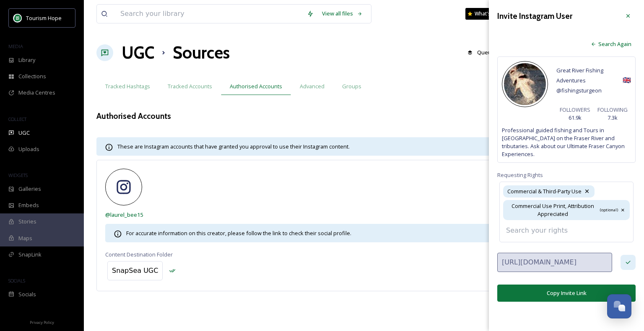 Image resolution: width=644 pixels, height=331 pixels. I want to click on a: View all files, so click(342, 14).